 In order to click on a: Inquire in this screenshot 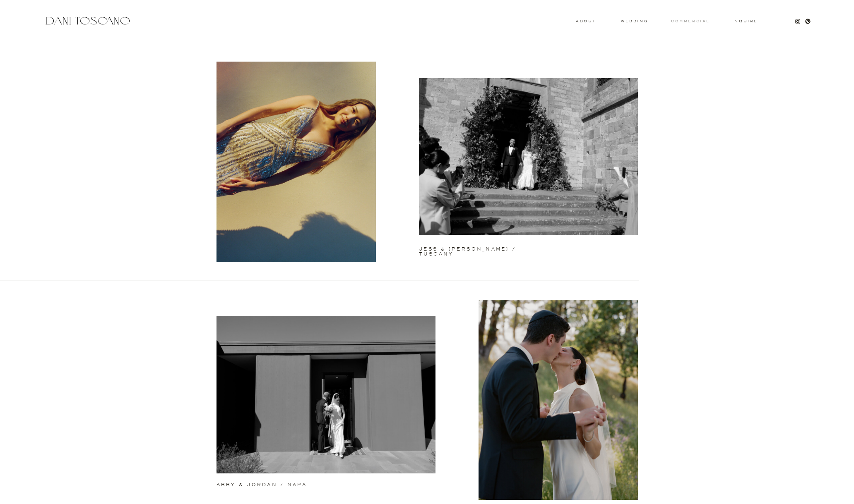, I will do `click(745, 22)`.